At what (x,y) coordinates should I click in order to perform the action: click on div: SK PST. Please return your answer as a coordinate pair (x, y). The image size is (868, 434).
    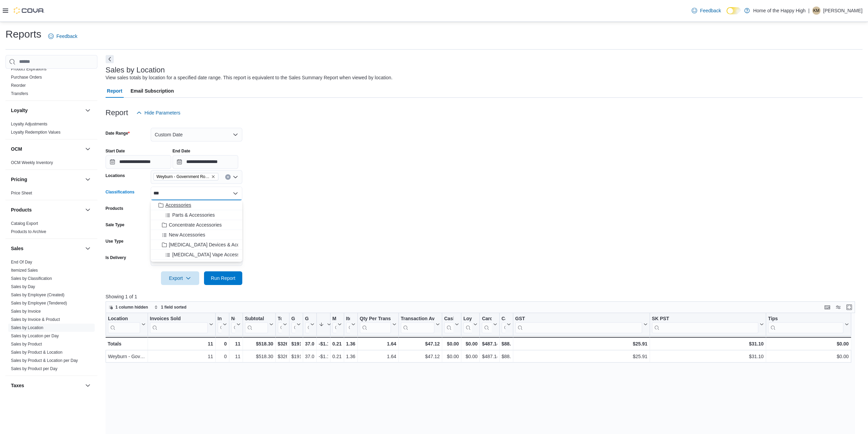
    Looking at the image, I should click on (705, 319).